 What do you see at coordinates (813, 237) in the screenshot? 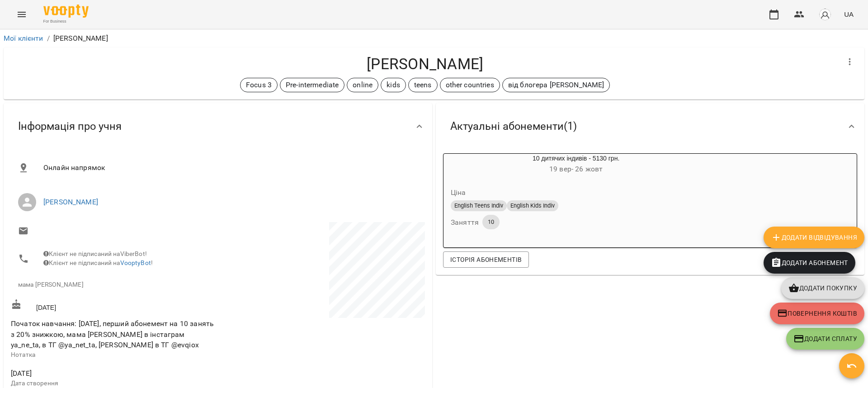
I see `span: Додати Відвідування` at bounding box center [813, 237].